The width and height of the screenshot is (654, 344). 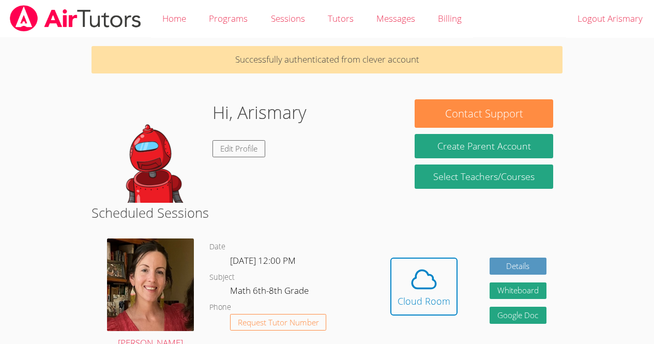 I want to click on h1: Hi, Arismary, so click(x=260, y=112).